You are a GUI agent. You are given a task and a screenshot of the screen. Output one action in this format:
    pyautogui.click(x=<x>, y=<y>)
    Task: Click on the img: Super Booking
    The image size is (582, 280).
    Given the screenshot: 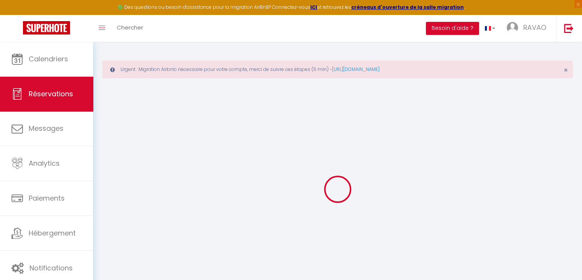 What is the action you would take?
    pyautogui.click(x=46, y=28)
    